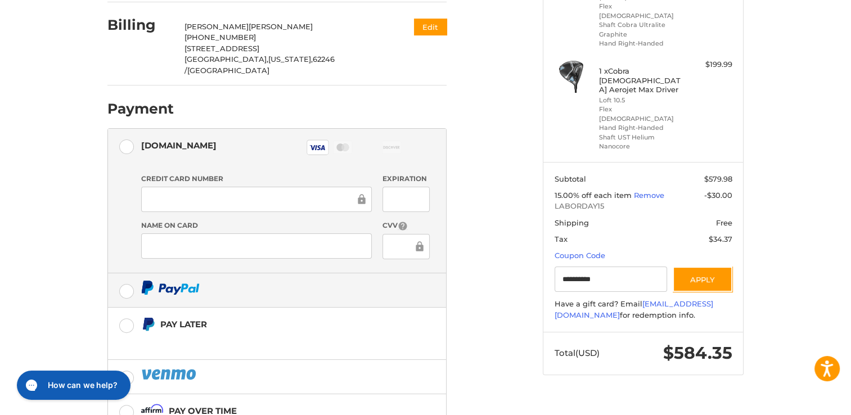 The width and height of the screenshot is (851, 415). Describe the element at coordinates (256, 179) in the screenshot. I see `label: Credit Card Number` at that location.